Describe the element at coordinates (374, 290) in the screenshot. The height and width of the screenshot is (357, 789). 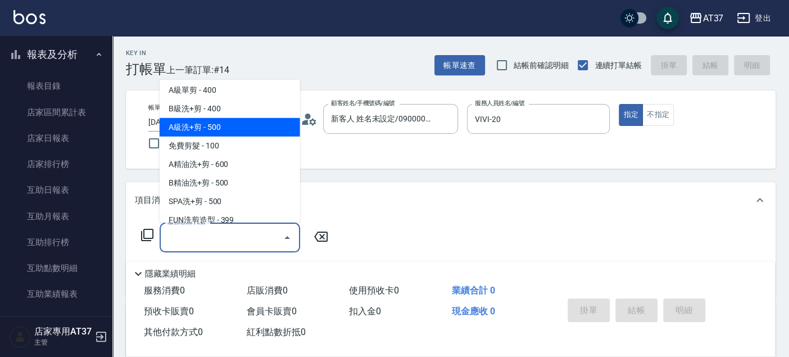
I see `span: 使用預收卡 0` at that location.